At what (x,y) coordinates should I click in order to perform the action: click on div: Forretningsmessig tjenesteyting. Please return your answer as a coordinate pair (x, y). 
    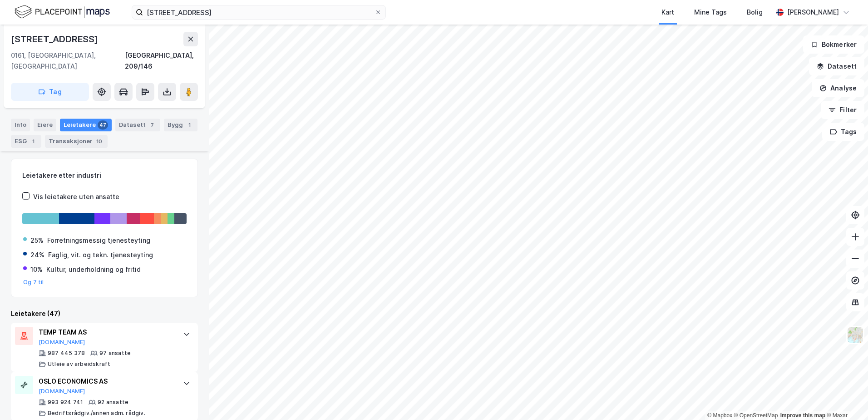
    Looking at the image, I should click on (98, 241).